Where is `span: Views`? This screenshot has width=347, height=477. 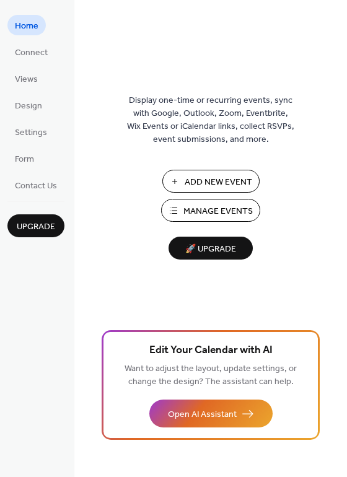 span: Views is located at coordinates (26, 79).